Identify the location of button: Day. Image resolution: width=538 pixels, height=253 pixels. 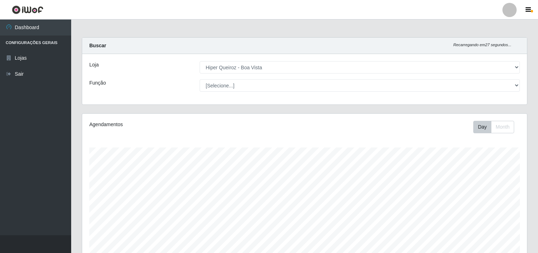
(482, 127).